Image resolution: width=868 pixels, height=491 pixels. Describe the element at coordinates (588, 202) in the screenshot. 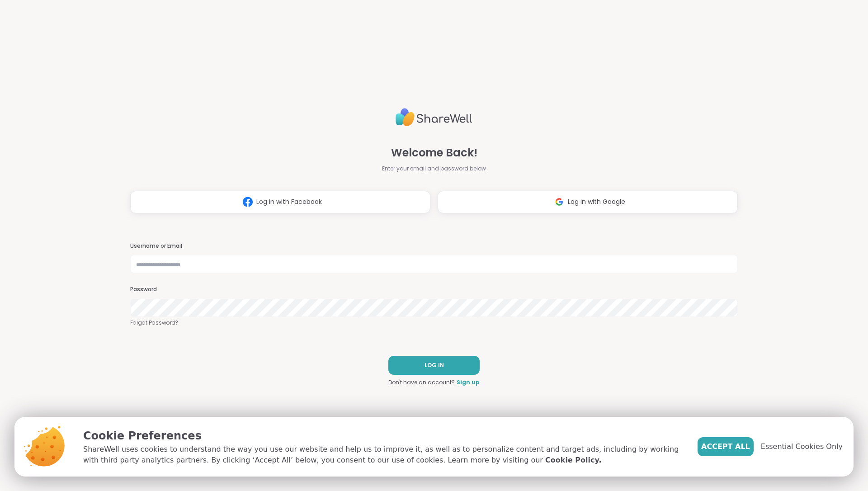

I see `button: Log in with Google` at that location.